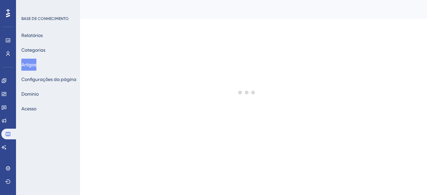 This screenshot has height=195, width=427. What do you see at coordinates (49, 79) in the screenshot?
I see `button: Configurações da página` at bounding box center [49, 79].